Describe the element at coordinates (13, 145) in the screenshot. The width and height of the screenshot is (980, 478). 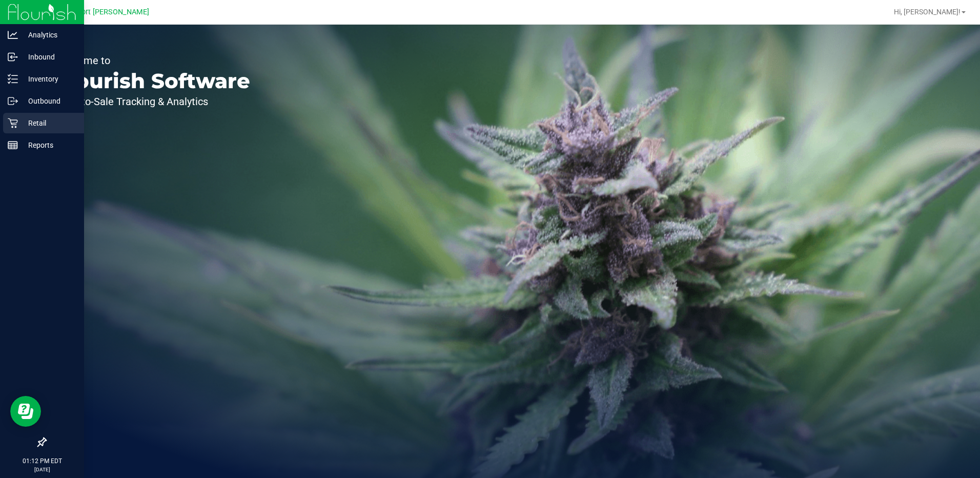
I see `inline-svg: Reports` at that location.